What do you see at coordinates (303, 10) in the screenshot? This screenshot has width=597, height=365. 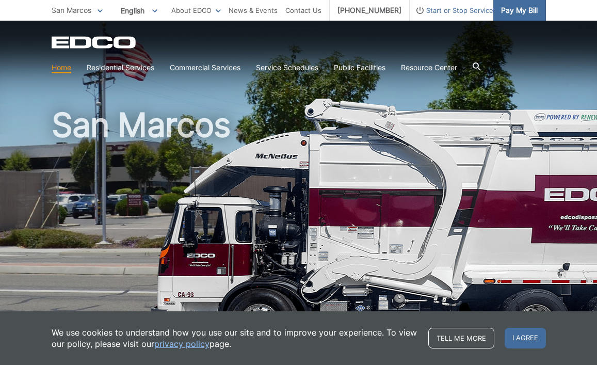 I see `a: Contact Us` at bounding box center [303, 10].